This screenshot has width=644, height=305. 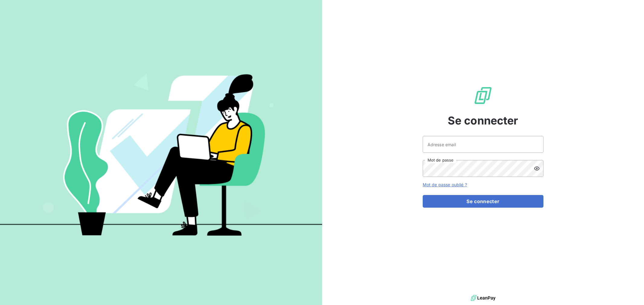 I want to click on span: Se connecter, so click(x=483, y=120).